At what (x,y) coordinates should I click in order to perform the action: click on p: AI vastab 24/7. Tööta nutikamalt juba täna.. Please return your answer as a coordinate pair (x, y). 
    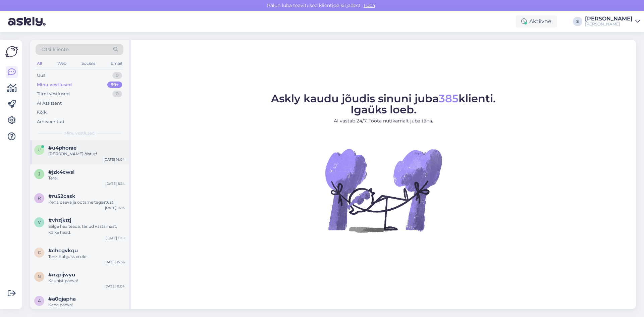
    Looking at the image, I should click on (384, 121).